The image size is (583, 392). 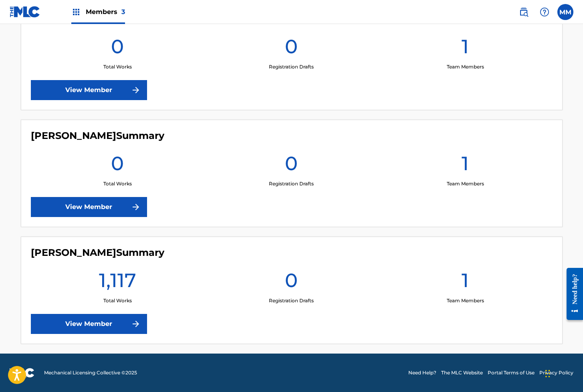 I want to click on a: Need Help?, so click(x=422, y=373).